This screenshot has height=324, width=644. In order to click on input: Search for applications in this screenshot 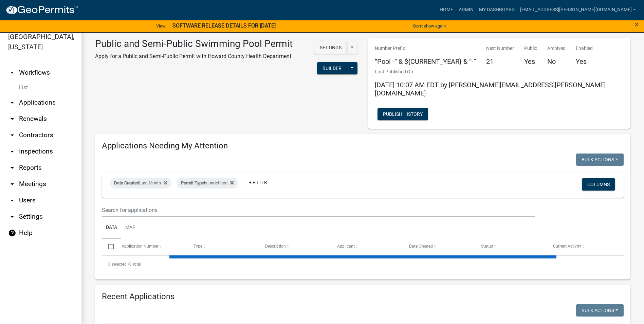, I will do `click(319, 210)`.